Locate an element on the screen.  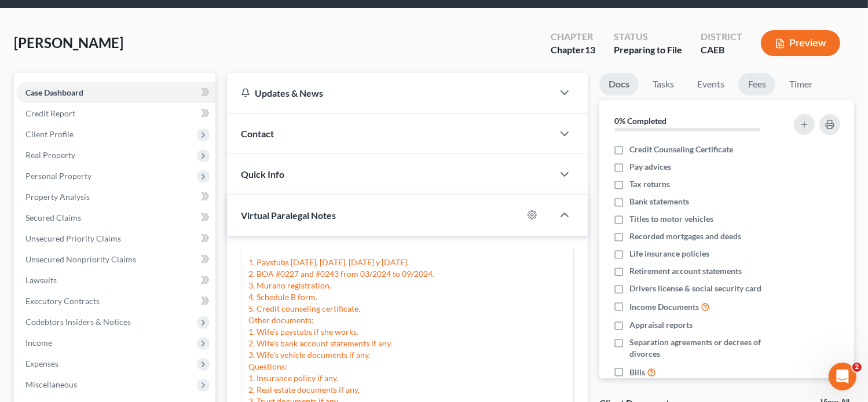
span: Drivers license & social security card is located at coordinates (695, 288).